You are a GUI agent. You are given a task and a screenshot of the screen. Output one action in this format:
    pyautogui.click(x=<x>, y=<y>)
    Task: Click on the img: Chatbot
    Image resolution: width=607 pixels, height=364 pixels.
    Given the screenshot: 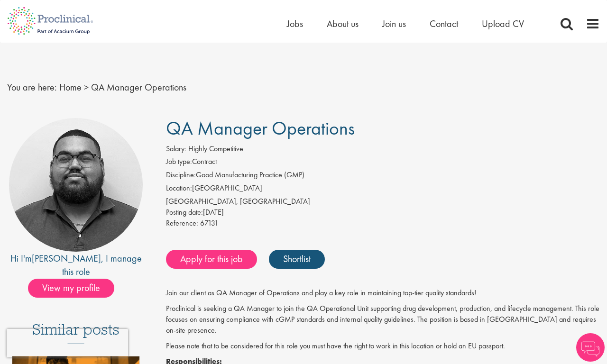 What is the action you would take?
    pyautogui.click(x=591, y=348)
    